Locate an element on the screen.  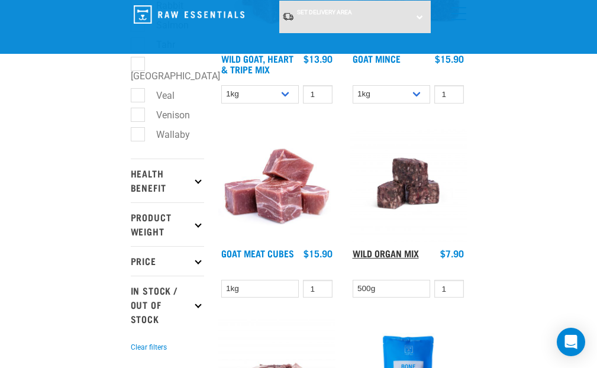
div: $13.90 is located at coordinates (318, 59).